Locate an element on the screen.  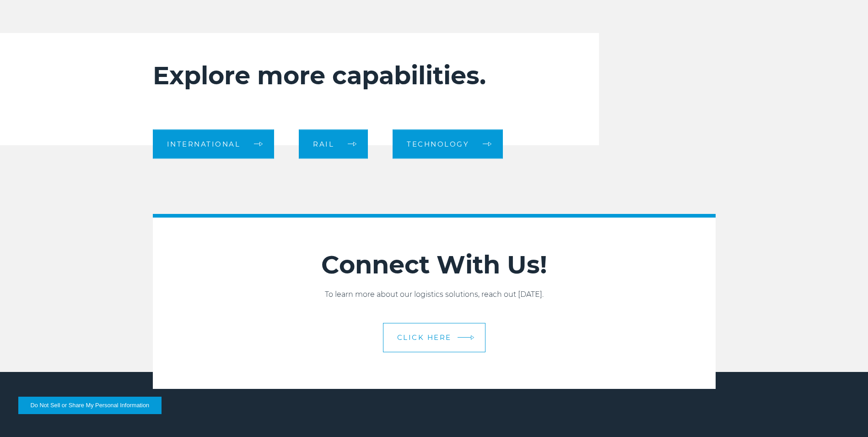
span: CLICK HERE is located at coordinates (424, 337).